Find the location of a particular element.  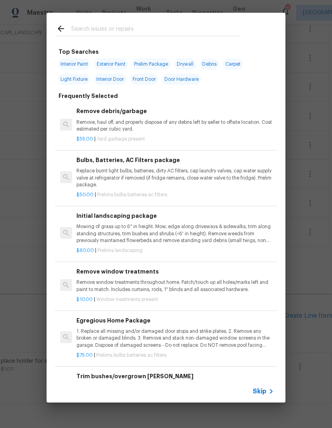

span: Debris is located at coordinates (209, 64).